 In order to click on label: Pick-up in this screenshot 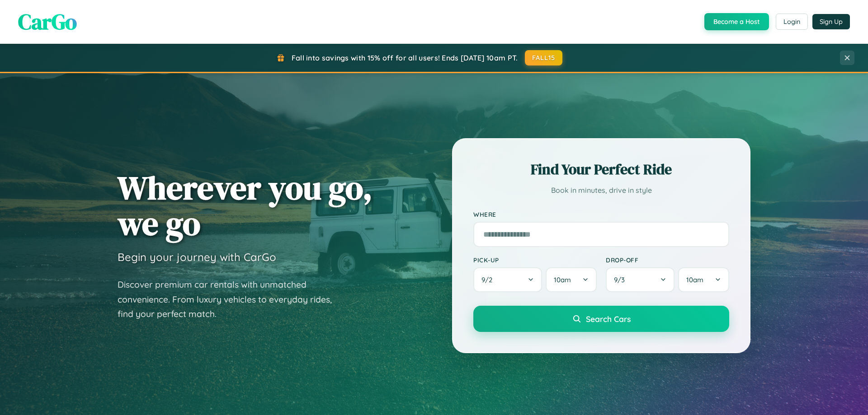, I will do `click(535, 260)`.